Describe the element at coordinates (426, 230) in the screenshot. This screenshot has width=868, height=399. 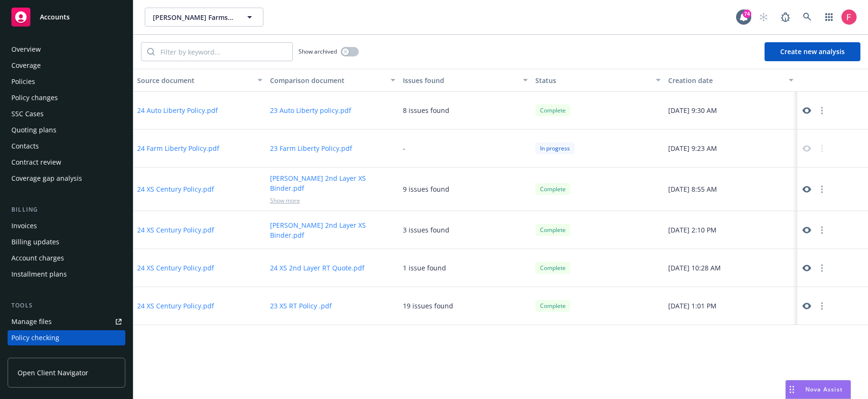
I see `div: 3 issues found` at that location.